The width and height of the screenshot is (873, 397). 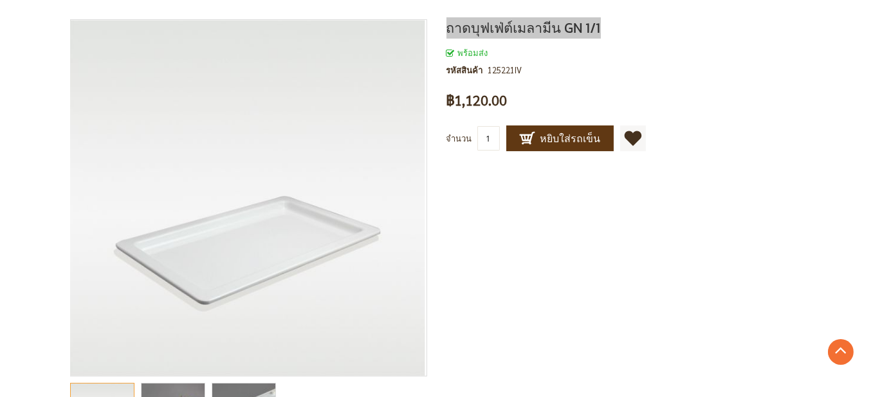 What do you see at coordinates (841, 352) in the screenshot?
I see `a: Go to Top` at bounding box center [841, 352].